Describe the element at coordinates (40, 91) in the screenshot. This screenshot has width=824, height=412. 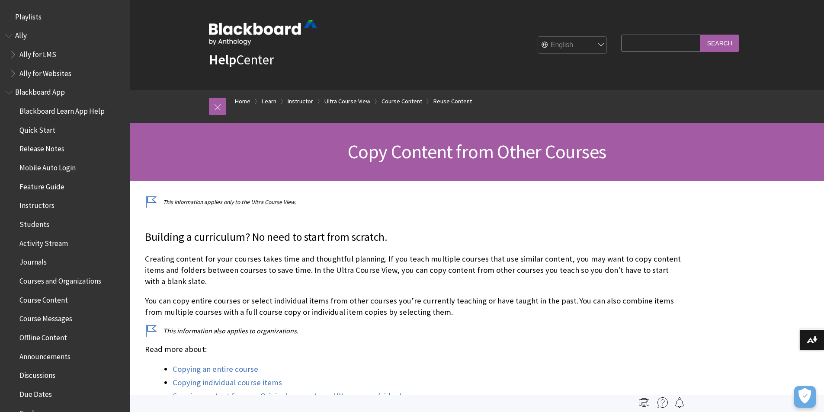
I see `span: Blackboard App` at that location.